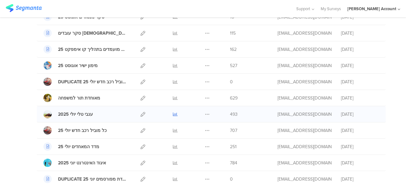 The height and width of the screenshot is (186, 406). Describe the element at coordinates (23, 8) in the screenshot. I see `img: segmanta logo` at that location.